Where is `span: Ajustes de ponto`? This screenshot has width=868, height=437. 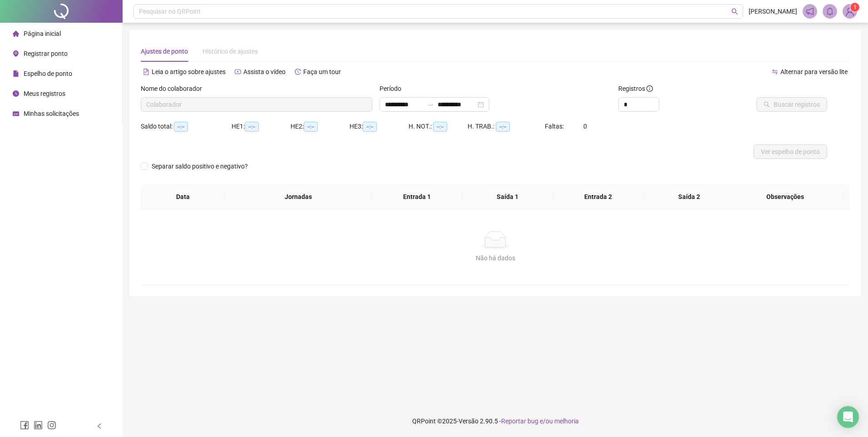 span: Ajustes de ponto is located at coordinates (164, 51).